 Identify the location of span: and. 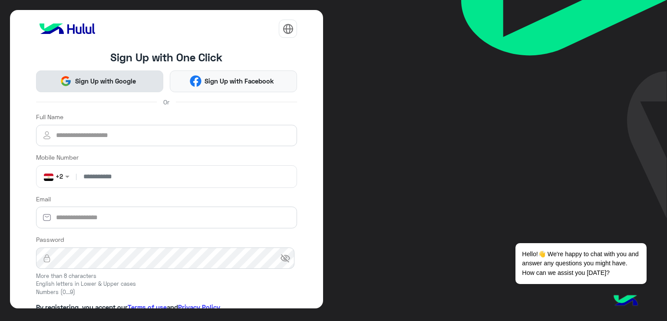
(172, 307).